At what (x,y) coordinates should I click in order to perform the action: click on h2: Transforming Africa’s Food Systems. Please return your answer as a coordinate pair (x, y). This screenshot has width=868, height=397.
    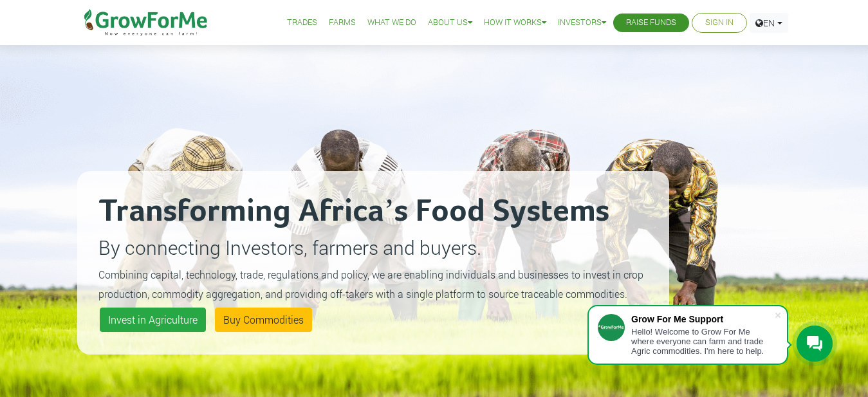
    Looking at the image, I should click on (373, 211).